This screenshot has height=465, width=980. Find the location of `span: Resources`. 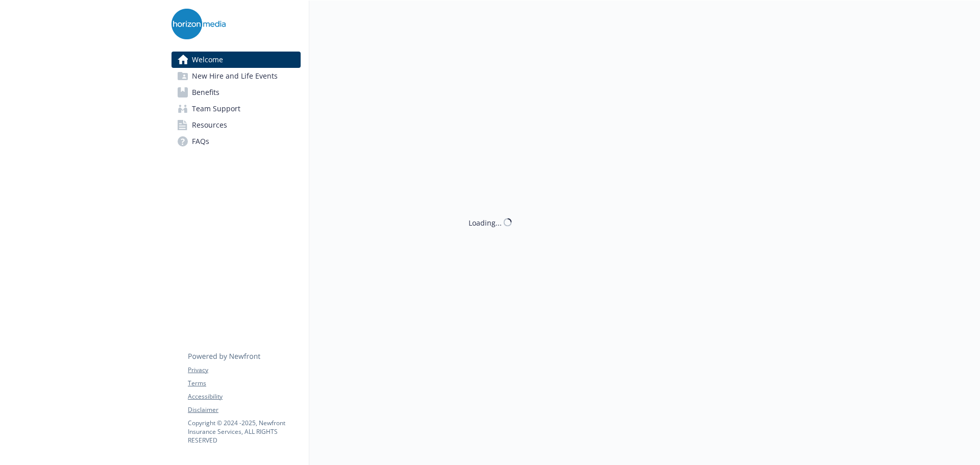

span: Resources is located at coordinates (209, 125).